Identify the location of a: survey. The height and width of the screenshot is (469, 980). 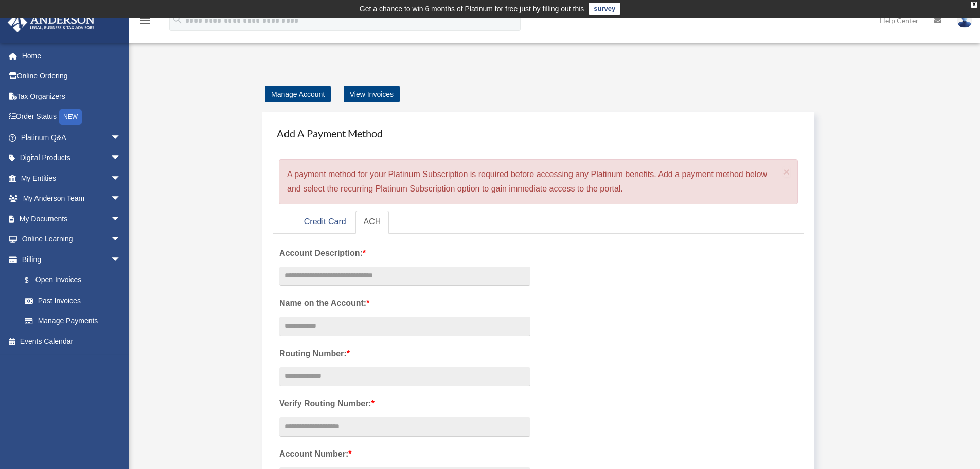
(604, 9).